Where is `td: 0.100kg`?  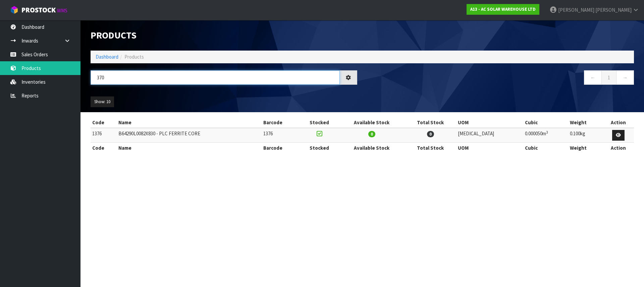
td: 0.100kg is located at coordinates (586, 135).